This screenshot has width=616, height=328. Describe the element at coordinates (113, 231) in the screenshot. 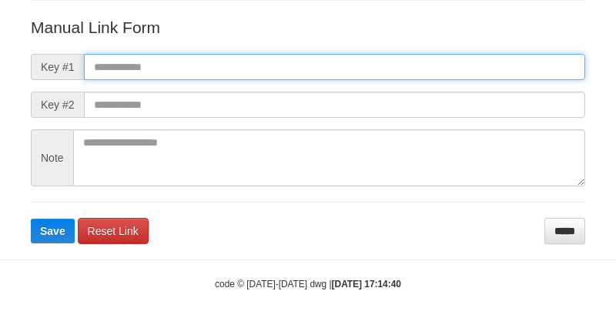

I see `span: Reset Link` at that location.